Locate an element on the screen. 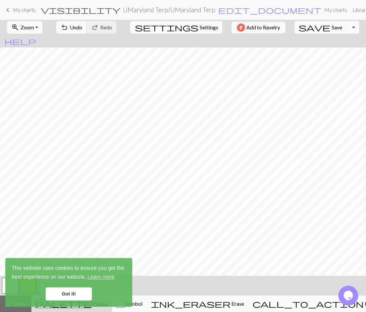 The image size is (366, 312). span: Erase is located at coordinates (237, 304).